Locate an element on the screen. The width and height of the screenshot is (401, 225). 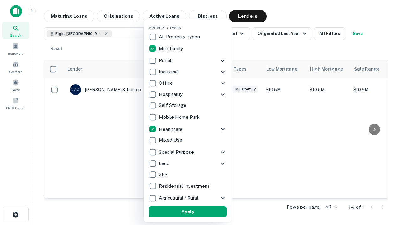
p: Agricultural / Rural is located at coordinates (179, 198).